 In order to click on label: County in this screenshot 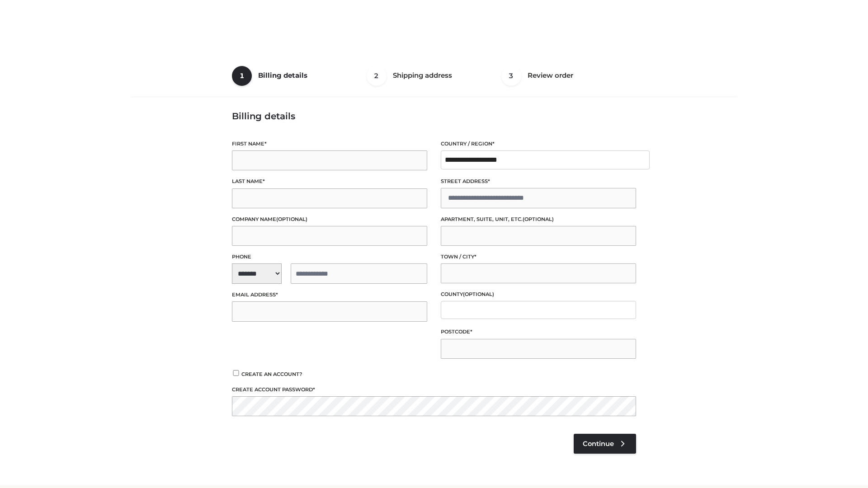, I will do `click(538, 294)`.